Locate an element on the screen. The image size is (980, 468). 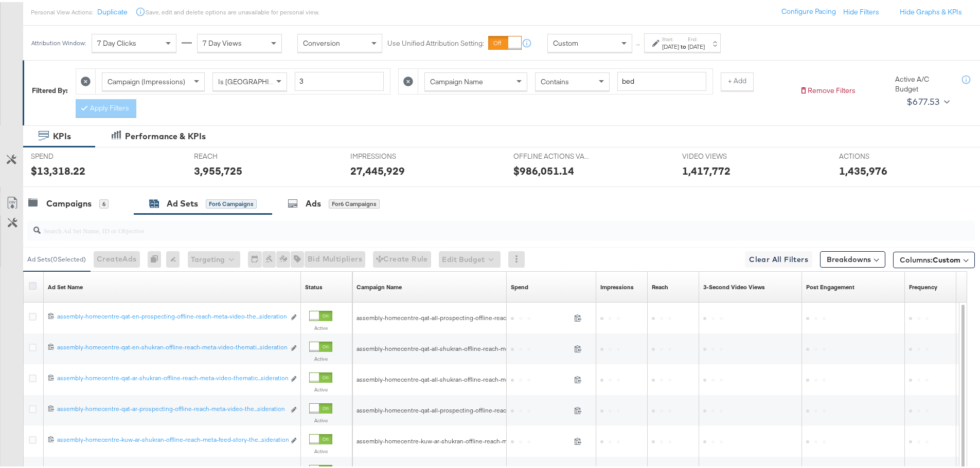
button: Remove Filters is located at coordinates (827, 89).